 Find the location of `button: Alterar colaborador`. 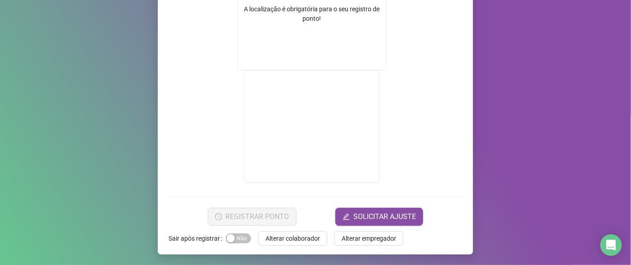

button: Alterar colaborador is located at coordinates (293, 238).